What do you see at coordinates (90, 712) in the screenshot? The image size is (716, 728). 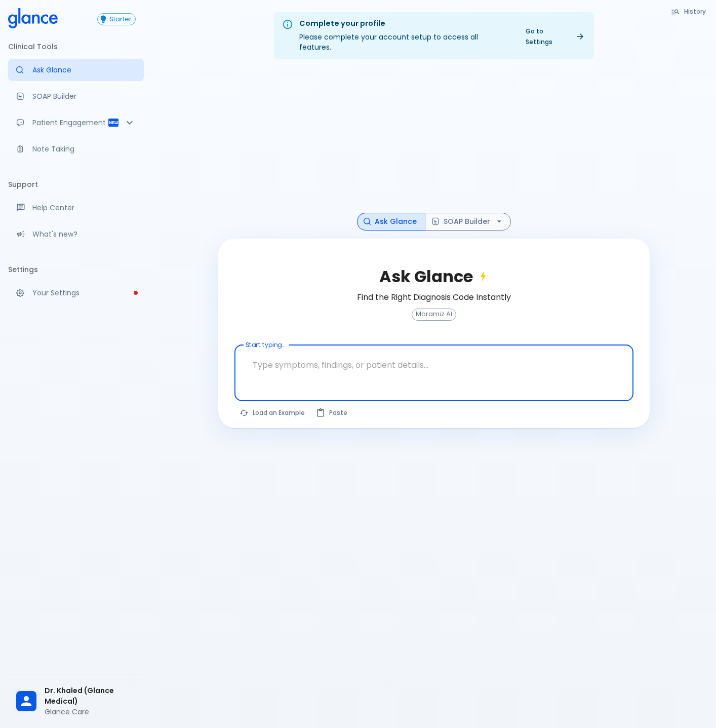 I see `p: Glance Care` at bounding box center [90, 712].